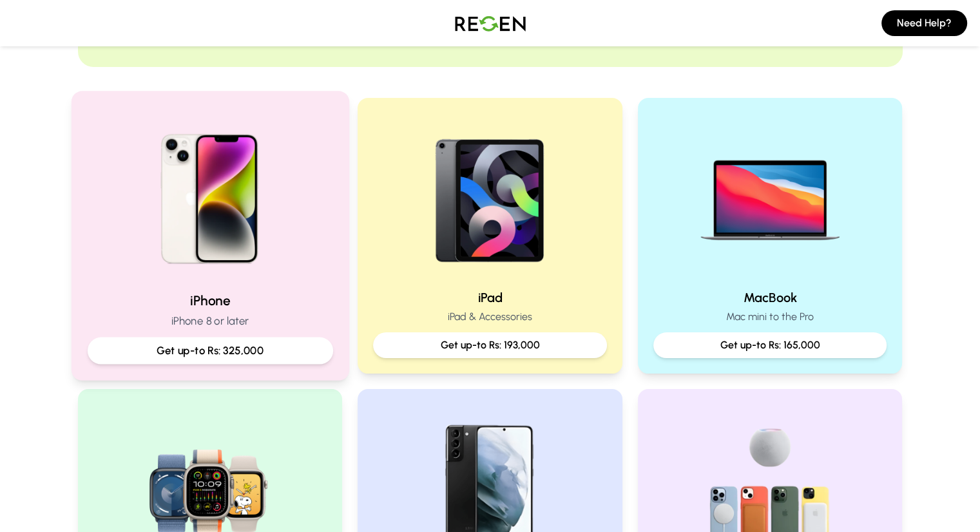  I want to click on p: Mac mini to the Pro, so click(770, 317).